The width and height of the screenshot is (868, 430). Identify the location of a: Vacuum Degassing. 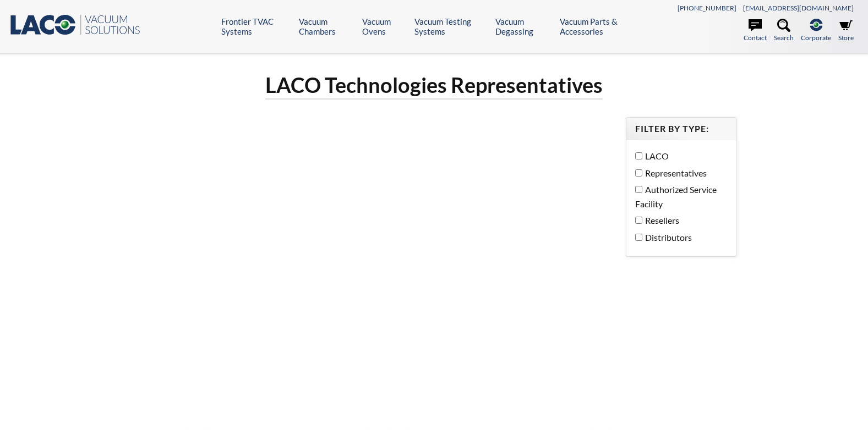
(523, 26).